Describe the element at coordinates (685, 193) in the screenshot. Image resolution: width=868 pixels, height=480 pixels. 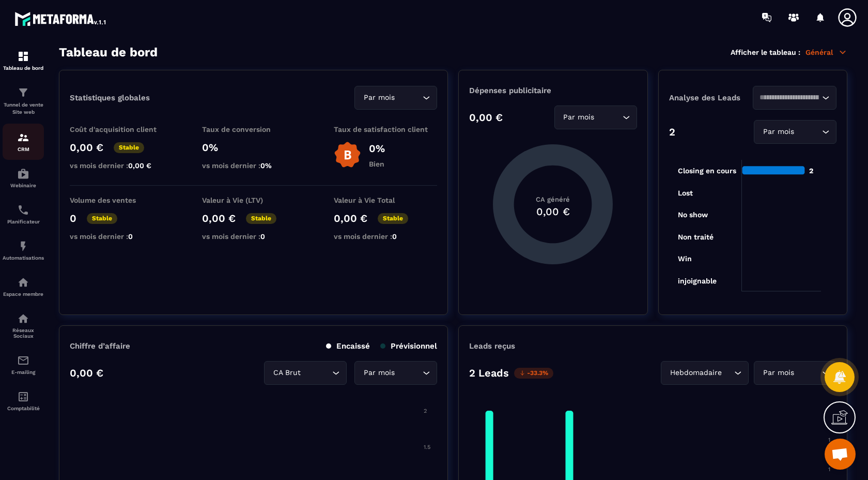
I see `tspan: Lost` at that location.